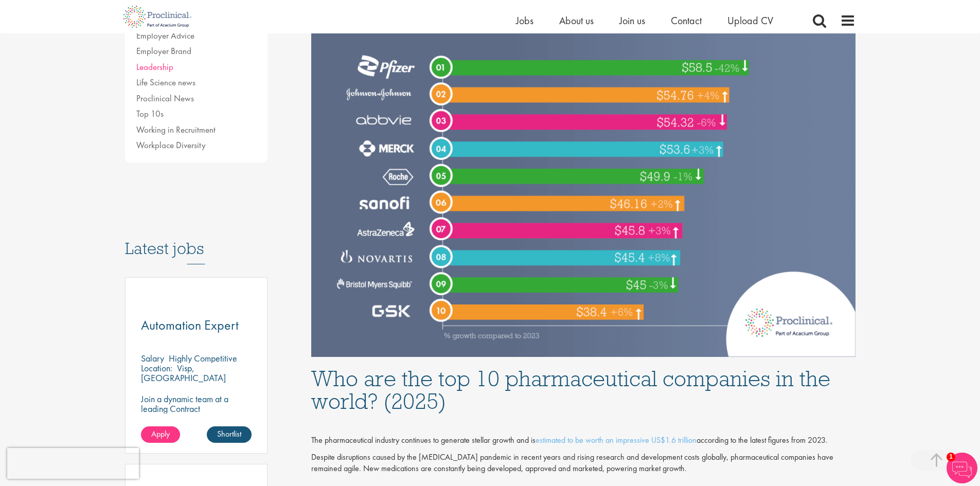 The image size is (980, 486). What do you see at coordinates (152, 358) in the screenshot?
I see `span: Salary` at bounding box center [152, 358].